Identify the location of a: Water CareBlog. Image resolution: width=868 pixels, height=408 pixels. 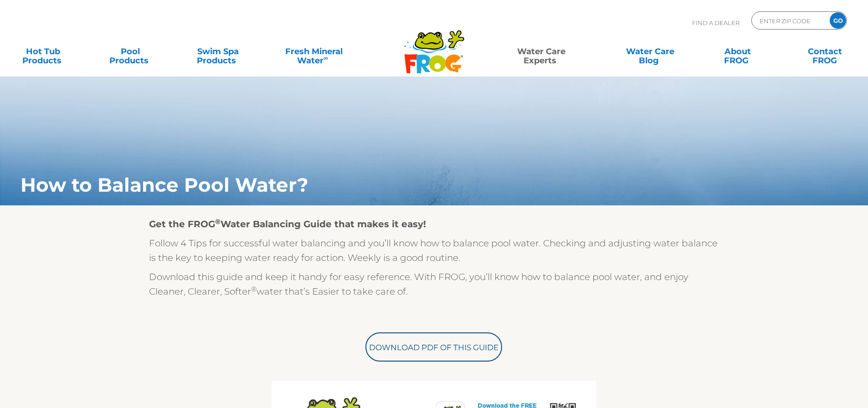
(650, 51).